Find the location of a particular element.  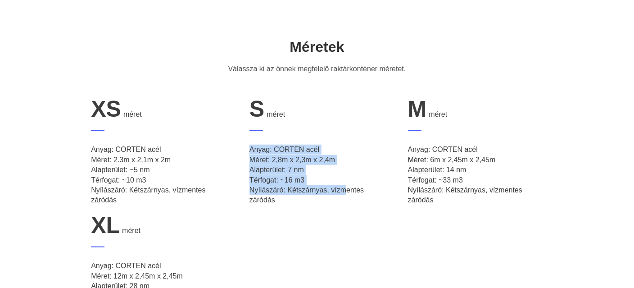

p: Válassza ki az önnek megfelelő raktárkonténer méretet. is located at coordinates (317, 69).